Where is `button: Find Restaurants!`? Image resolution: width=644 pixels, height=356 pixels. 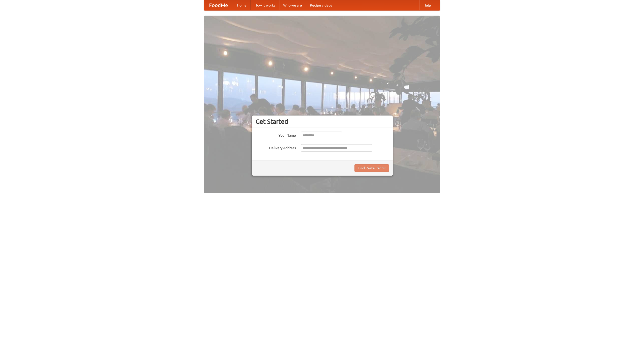
button: Find Restaurants! is located at coordinates (372, 168).